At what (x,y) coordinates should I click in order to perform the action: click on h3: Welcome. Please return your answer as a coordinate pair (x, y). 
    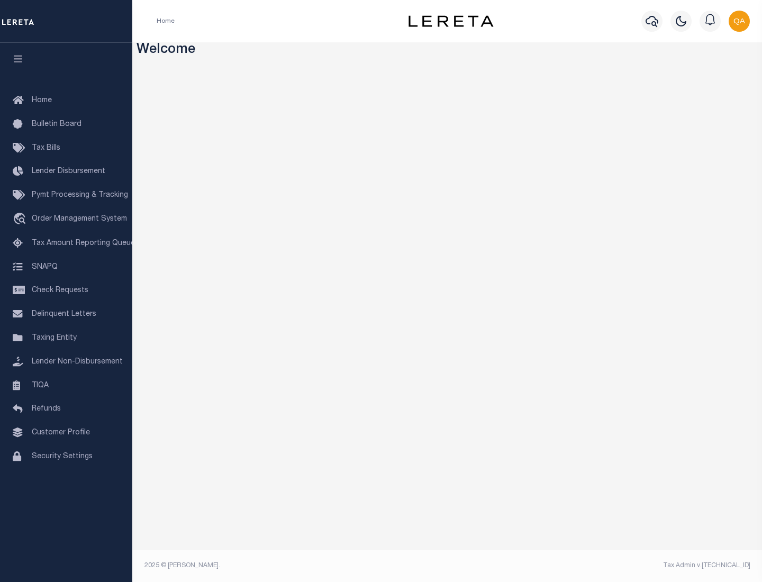
    Looking at the image, I should click on (447, 50).